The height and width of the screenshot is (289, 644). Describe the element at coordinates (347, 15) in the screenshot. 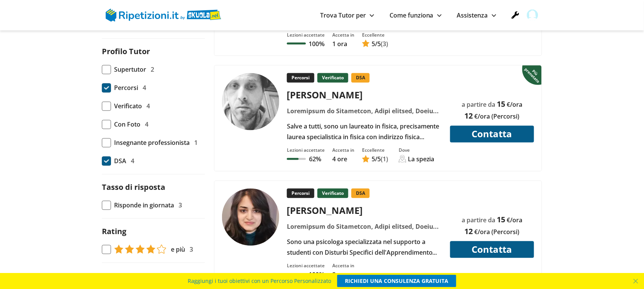

I see `a: Trova Tutor per` at that location.